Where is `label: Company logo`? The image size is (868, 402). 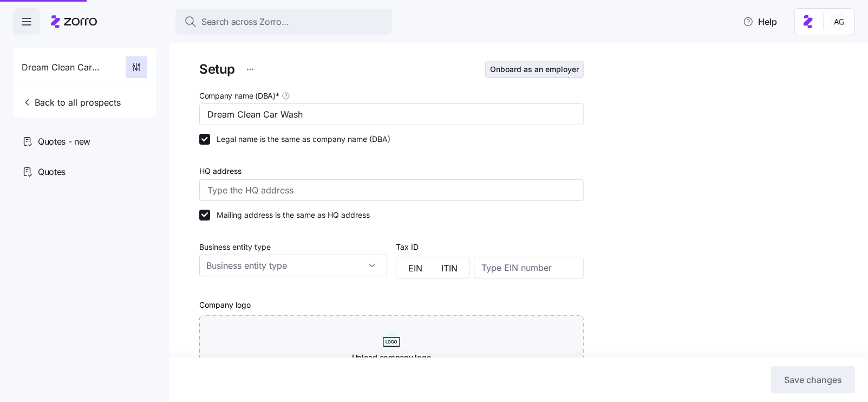 label: Company logo is located at coordinates (225, 305).